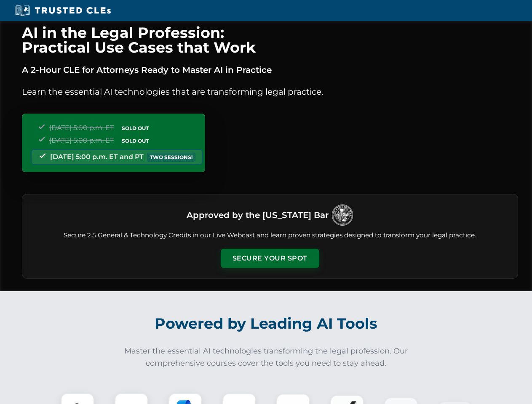 The image size is (532, 404). What do you see at coordinates (270, 235) in the screenshot?
I see `p: Secure 2.5 General & Technology Credits in our Live Webcast and learn proven strategies designed ...` at bounding box center [270, 235].